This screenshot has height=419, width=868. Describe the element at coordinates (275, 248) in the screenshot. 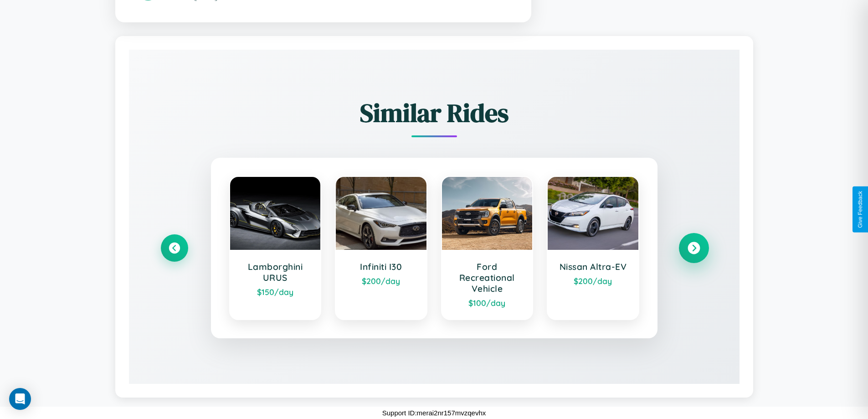

I see `a: Lamborghini URUS$150/day` at that location.